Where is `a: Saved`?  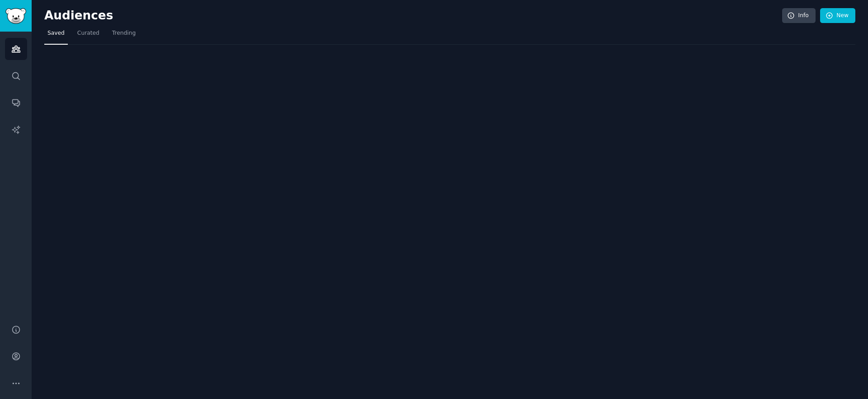
a: Saved is located at coordinates (56, 35).